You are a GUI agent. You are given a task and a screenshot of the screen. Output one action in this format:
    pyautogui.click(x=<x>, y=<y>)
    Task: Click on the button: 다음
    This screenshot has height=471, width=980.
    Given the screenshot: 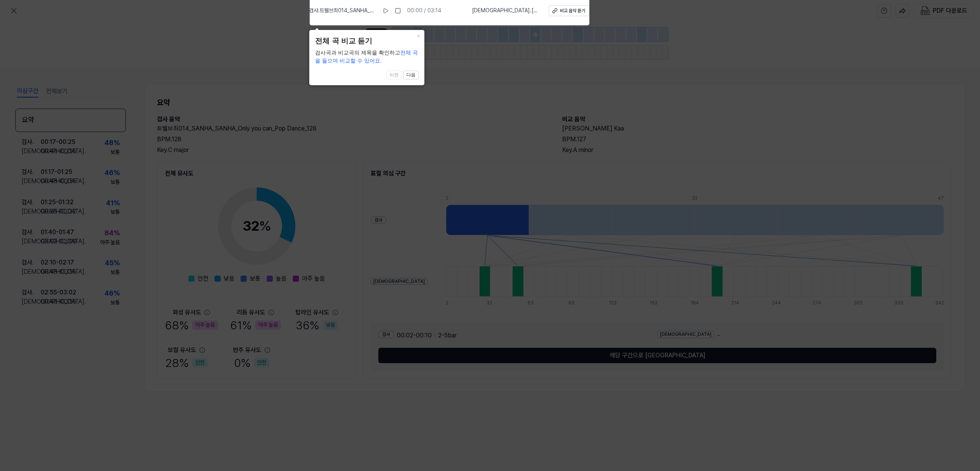 What is the action you would take?
    pyautogui.click(x=411, y=76)
    